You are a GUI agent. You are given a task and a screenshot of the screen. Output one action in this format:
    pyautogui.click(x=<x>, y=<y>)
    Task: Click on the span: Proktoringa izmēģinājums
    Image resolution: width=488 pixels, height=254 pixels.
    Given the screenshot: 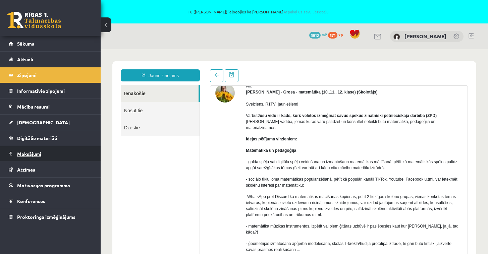 What is the action you would take?
    pyautogui.click(x=46, y=217)
    